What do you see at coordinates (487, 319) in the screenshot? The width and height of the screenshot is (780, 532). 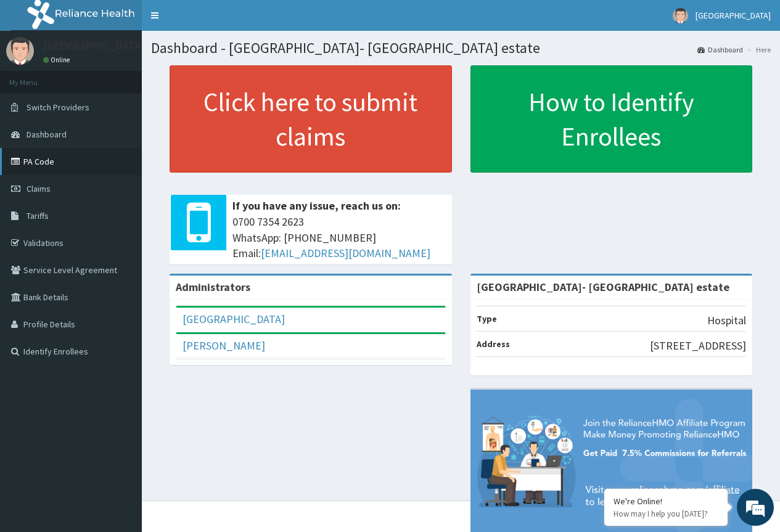 I see `b: Type` at bounding box center [487, 319].